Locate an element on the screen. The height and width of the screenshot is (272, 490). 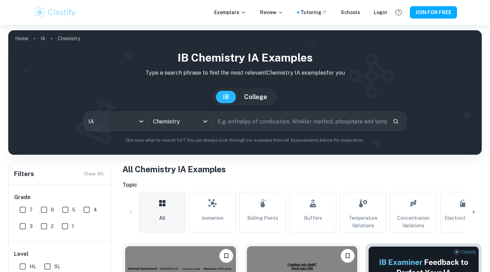
button: Open is located at coordinates (205, 121).